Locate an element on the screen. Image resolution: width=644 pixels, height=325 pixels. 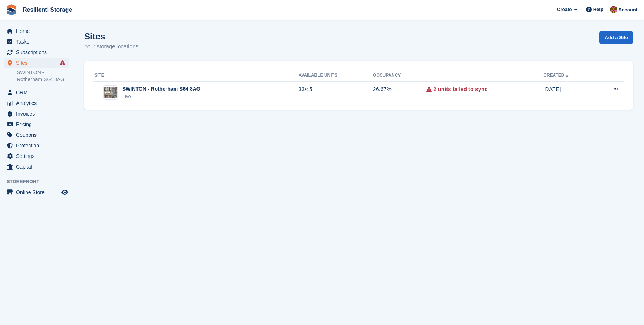
span: Tasks is located at coordinates (38, 42).